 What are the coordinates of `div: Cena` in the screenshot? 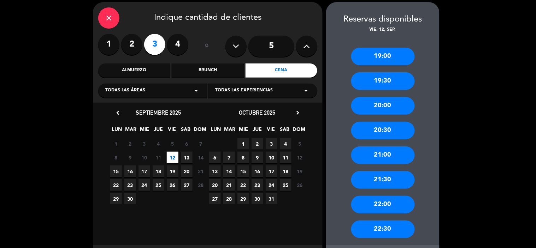 It's located at (281, 71).